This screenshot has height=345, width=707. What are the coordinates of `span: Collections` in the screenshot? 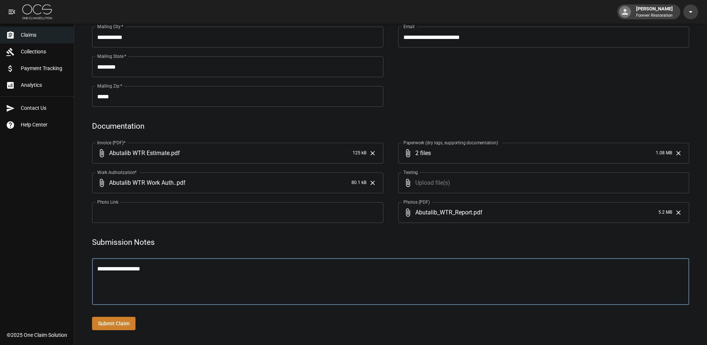 It's located at (44, 52).